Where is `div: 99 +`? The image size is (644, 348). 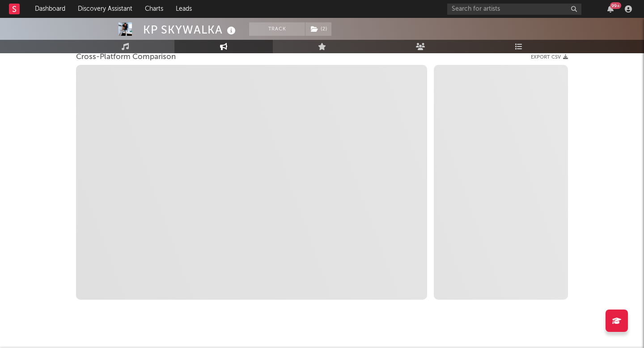
div: 99 + is located at coordinates (616, 6).